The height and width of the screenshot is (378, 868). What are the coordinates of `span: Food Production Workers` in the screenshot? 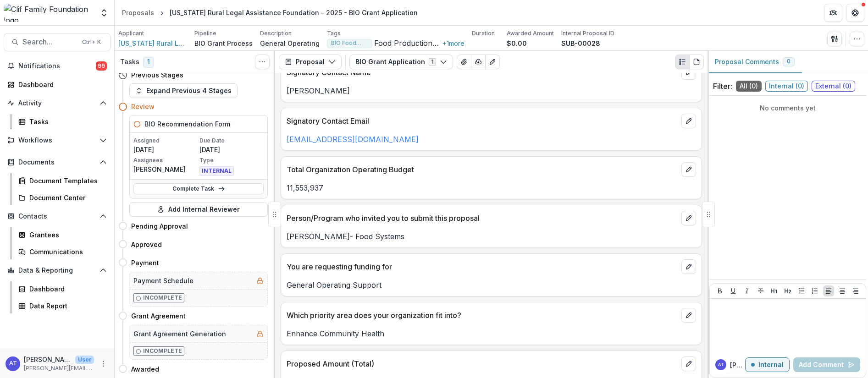 It's located at (407, 43).